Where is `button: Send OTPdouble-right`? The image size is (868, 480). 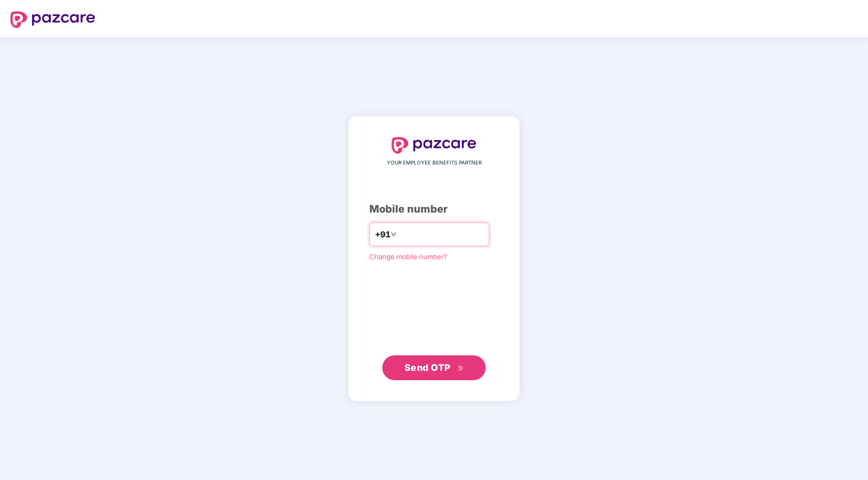 button: Send OTPdouble-right is located at coordinates (434, 368).